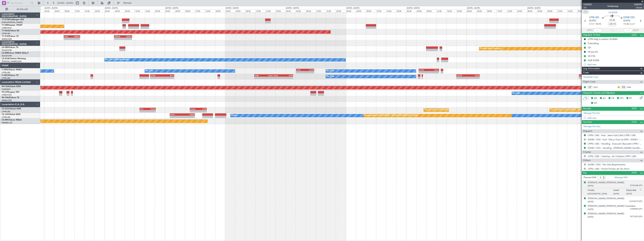 This screenshot has height=241, width=644. I want to click on a: FCBB/BZV, so click(6, 89).